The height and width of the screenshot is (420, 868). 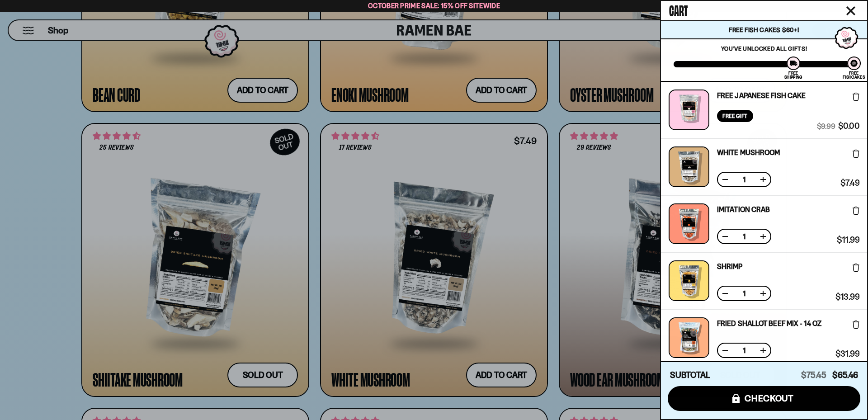 What do you see at coordinates (678, 10) in the screenshot?
I see `span: Cart` at bounding box center [678, 10].